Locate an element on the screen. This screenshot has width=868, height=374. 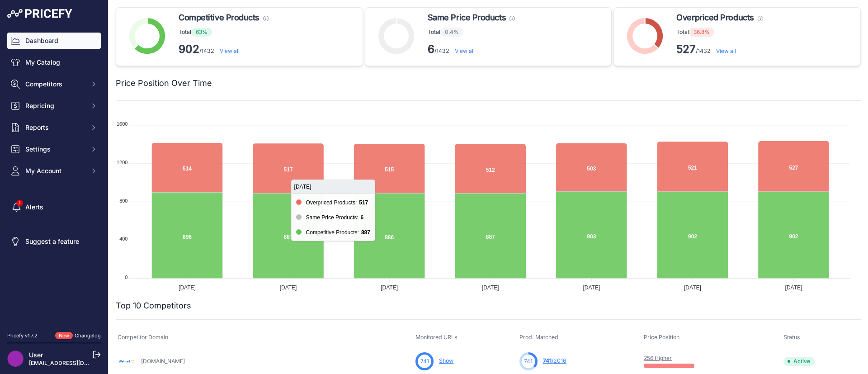
span: New is located at coordinates (64, 336).